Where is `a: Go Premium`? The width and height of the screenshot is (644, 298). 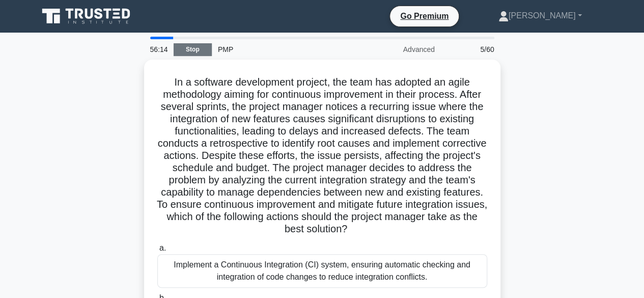
a: Go Premium is located at coordinates (424, 16).